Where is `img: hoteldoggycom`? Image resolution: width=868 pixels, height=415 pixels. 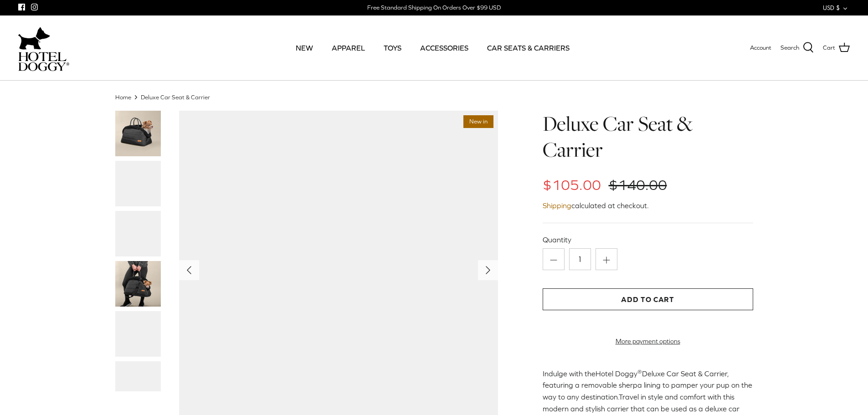 img: hoteldoggycom is located at coordinates (43, 62).